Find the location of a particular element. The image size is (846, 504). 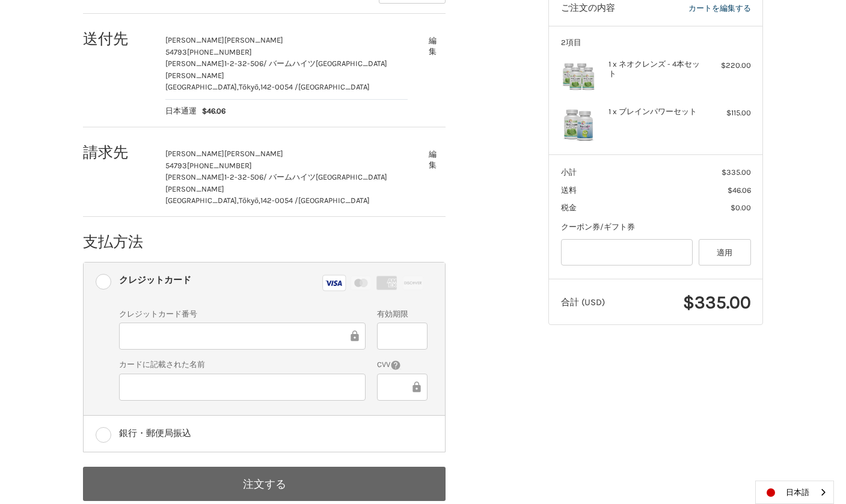

h3: ご注文の内容 is located at coordinates (605, 9).